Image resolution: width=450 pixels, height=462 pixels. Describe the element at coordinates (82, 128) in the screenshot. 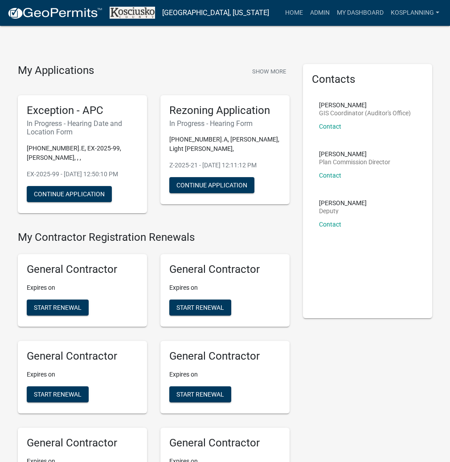

I see `h6: In Progress - Hearing Date and Location Form` at that location.